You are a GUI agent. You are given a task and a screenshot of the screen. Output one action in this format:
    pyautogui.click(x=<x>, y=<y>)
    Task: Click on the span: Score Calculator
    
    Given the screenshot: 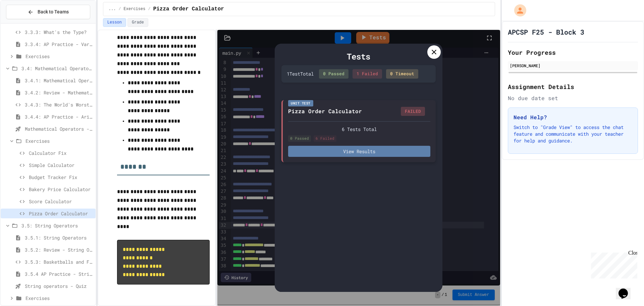 What is the action you would take?
    pyautogui.click(x=61, y=201)
    